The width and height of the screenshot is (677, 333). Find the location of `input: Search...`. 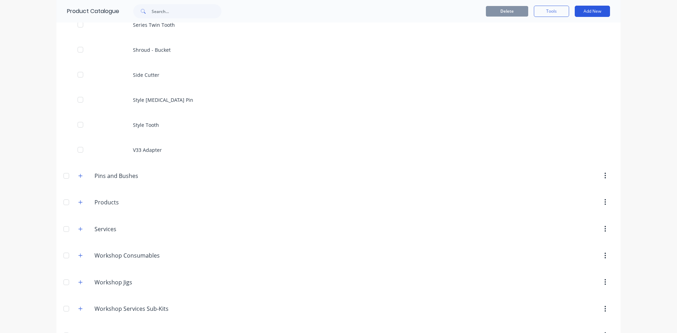

input: Search... is located at coordinates (186, 11).